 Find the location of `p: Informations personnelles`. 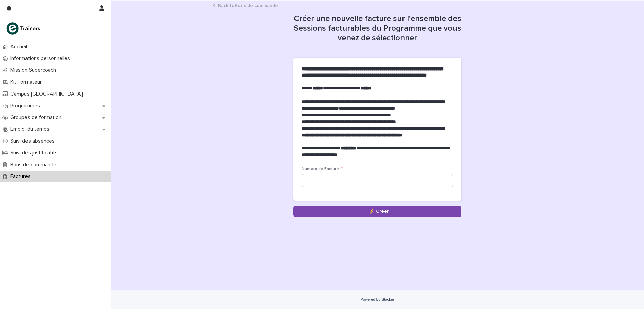

p: Informations personnelles is located at coordinates (42, 58).